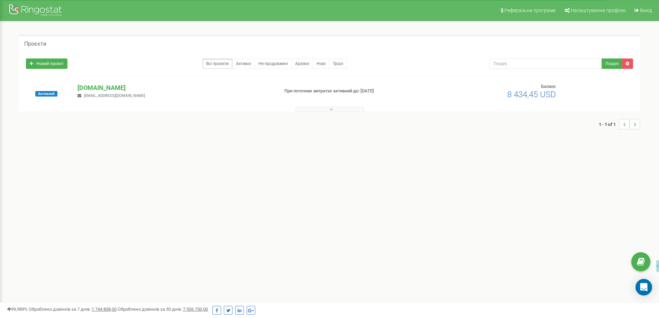  Describe the element at coordinates (548, 86) in the screenshot. I see `span: Баланс` at that location.